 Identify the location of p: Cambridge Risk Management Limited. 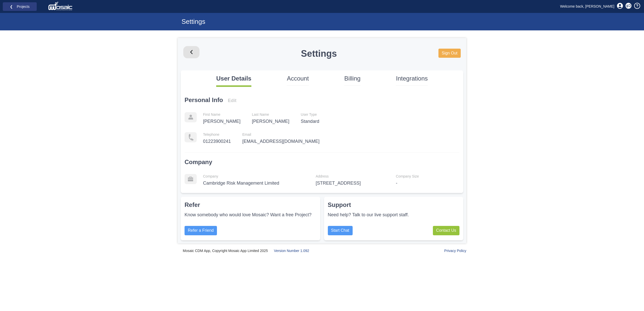
(241, 183).